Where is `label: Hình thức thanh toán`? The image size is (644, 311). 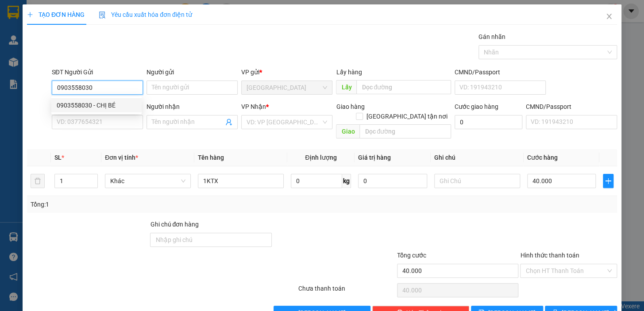 label: Hình thức thanh toán is located at coordinates (550, 256).